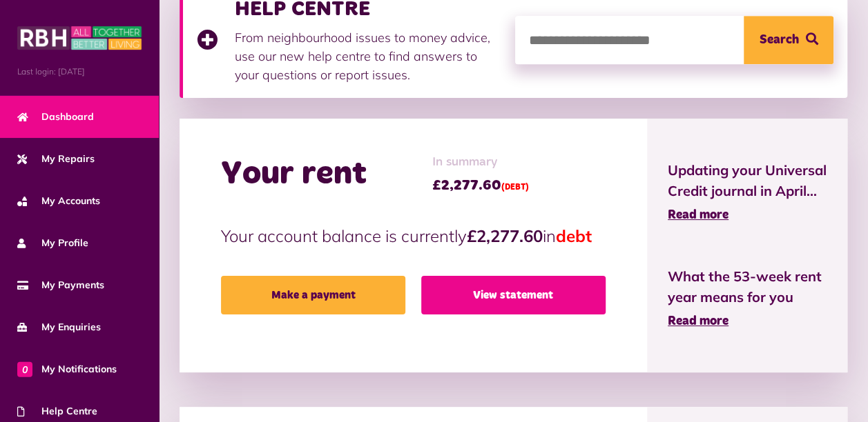 The width and height of the screenshot is (868, 422). Describe the element at coordinates (59, 327) in the screenshot. I see `span: My Enquiries` at that location.